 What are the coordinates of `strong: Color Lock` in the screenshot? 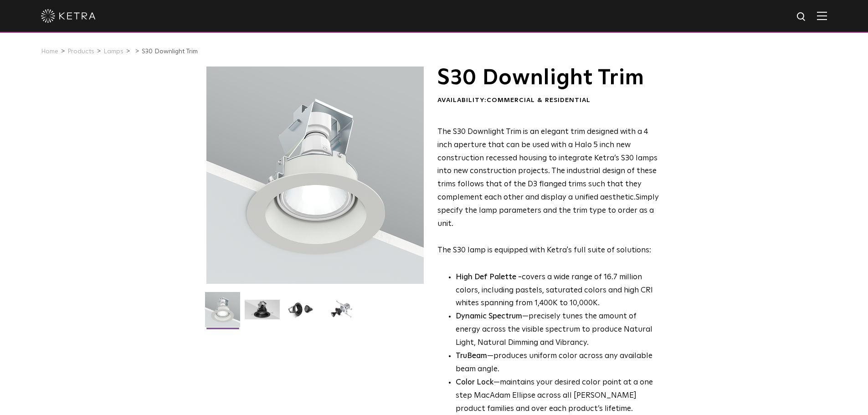 It's located at (474, 382).